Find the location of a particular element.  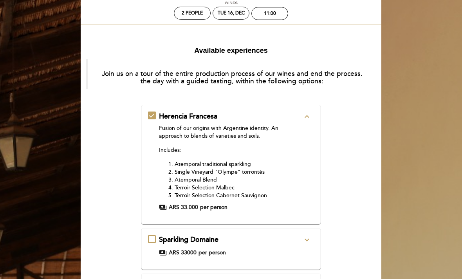

li: Atemporal Blend is located at coordinates (238, 180).